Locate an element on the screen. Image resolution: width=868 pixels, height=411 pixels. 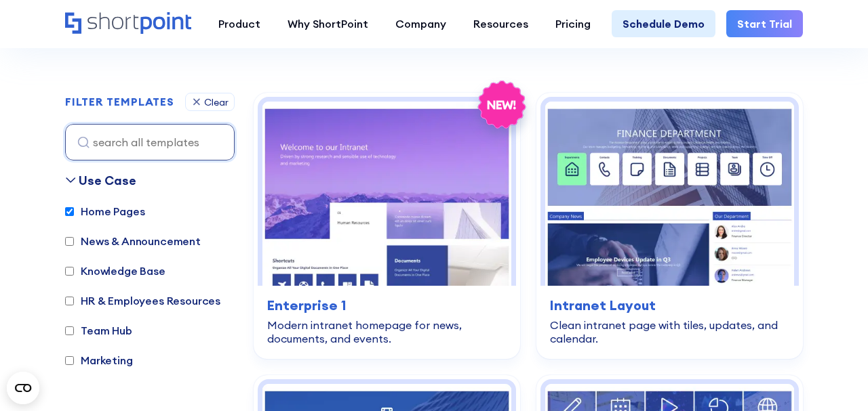
div: Use Case is located at coordinates (107, 180).